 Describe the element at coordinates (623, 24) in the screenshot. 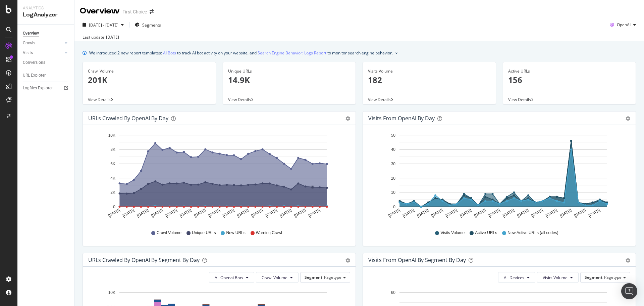

I see `span: OpenAI` at that location.